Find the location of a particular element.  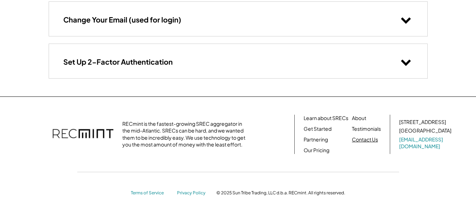

h3: Change Your Email (used for login) is located at coordinates (122, 20).